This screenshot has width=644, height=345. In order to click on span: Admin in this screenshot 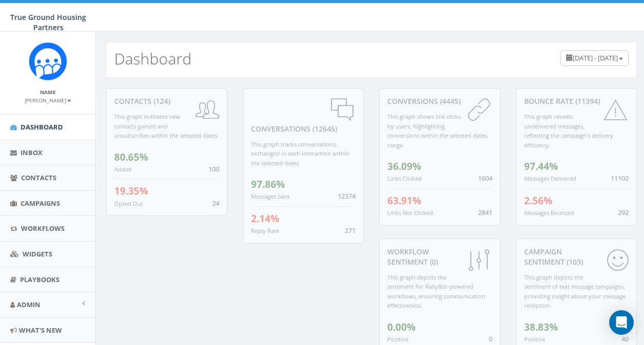, I will do `click(29, 305)`.